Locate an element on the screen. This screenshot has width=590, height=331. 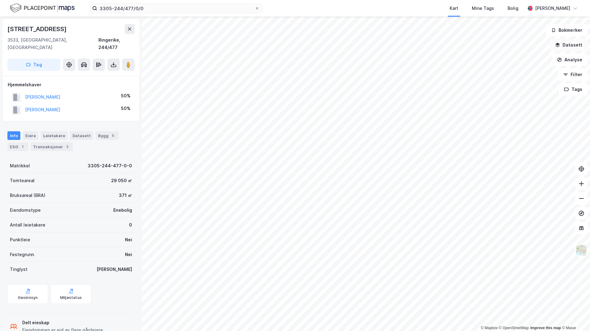
div: Tomteareal is located at coordinates (22, 181).